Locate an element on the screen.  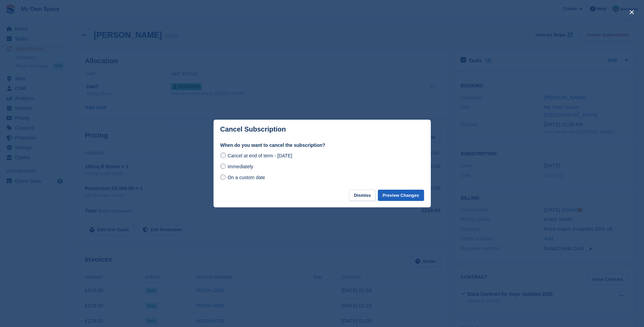
button: Preview Changes is located at coordinates (401, 195).